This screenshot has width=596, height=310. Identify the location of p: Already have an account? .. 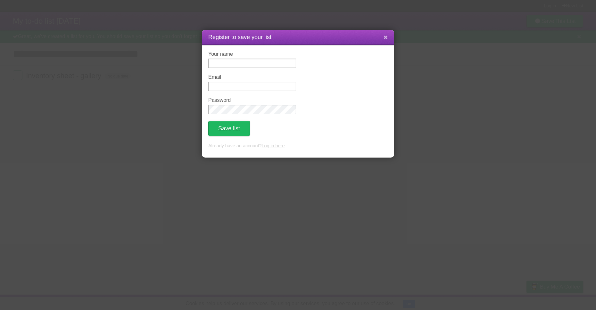
(298, 146).